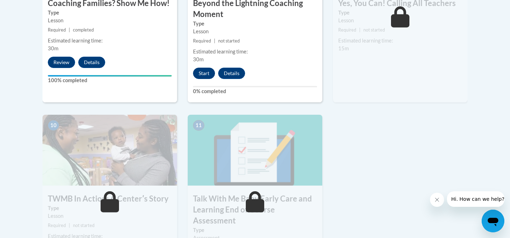 Image resolution: width=510 pixels, height=238 pixels. I want to click on button: Review, so click(61, 62).